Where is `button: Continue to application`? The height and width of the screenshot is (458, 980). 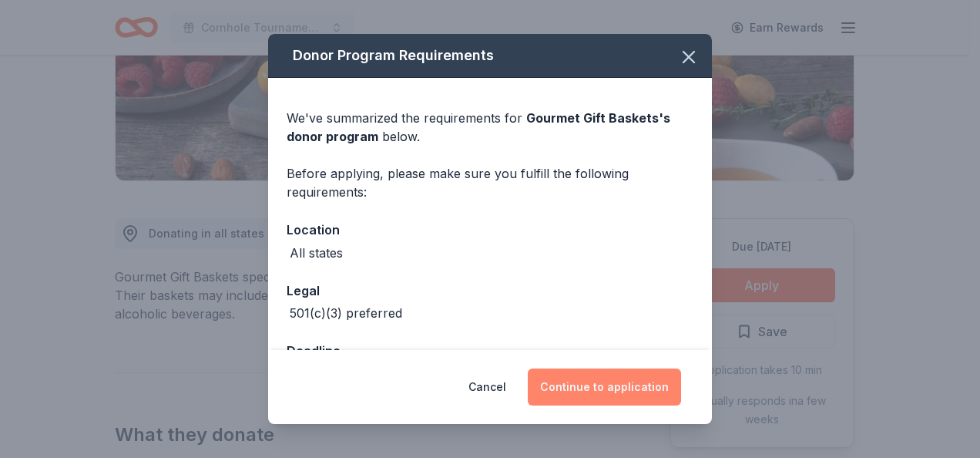 button: Continue to application is located at coordinates (604, 387).